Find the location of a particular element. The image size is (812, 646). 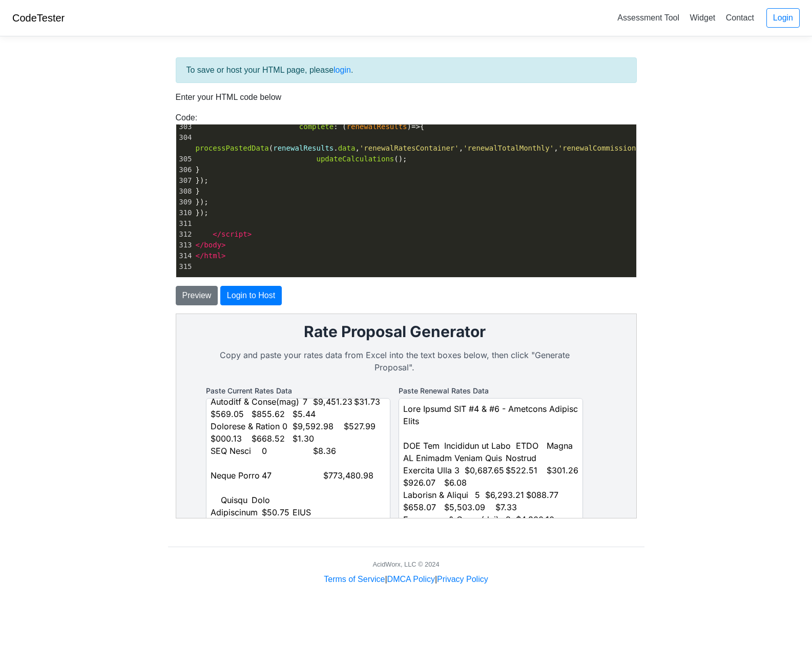

a: Privacy Policy is located at coordinates (462, 579).